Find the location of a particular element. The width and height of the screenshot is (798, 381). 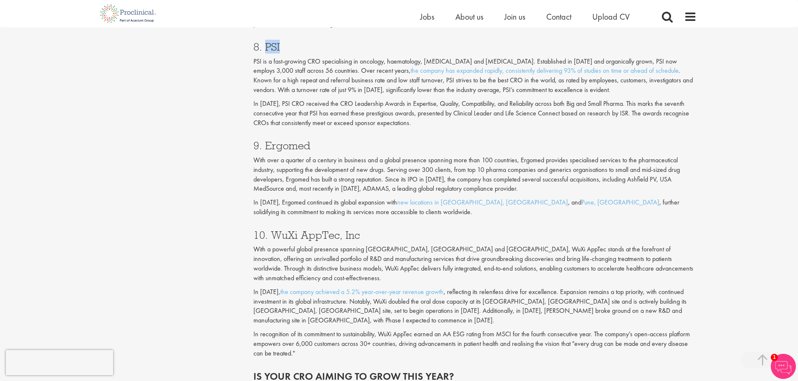

a: the company has expanded rapidly, consistently delivering 93% of studies on time or ahead of sche... is located at coordinates (544, 70).